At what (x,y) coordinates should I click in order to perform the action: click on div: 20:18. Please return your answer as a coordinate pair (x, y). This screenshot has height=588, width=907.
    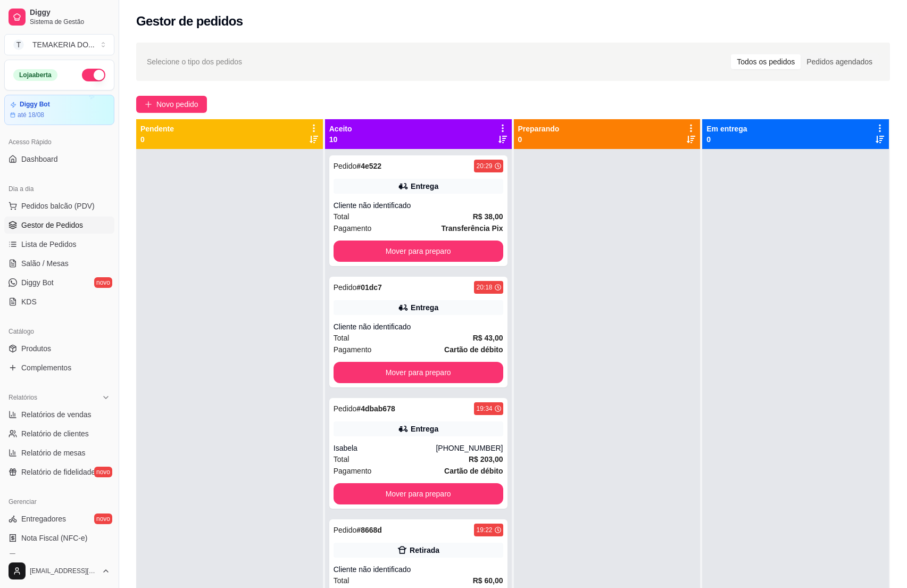
    Looking at the image, I should click on (484, 287).